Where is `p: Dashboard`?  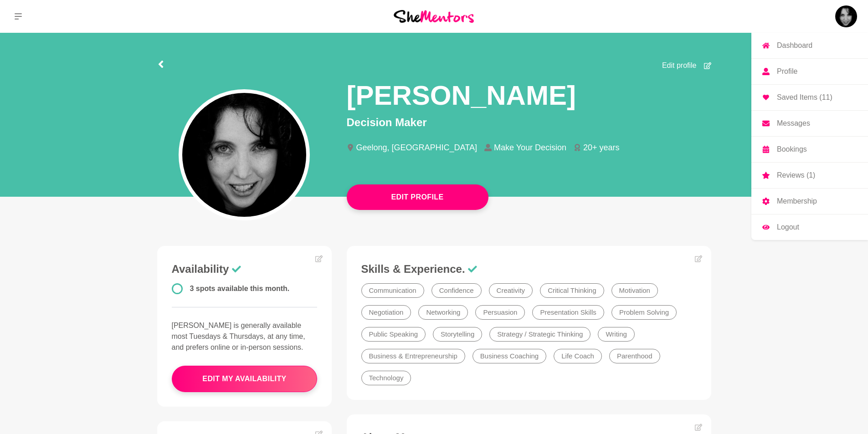
p: Dashboard is located at coordinates (794, 45).